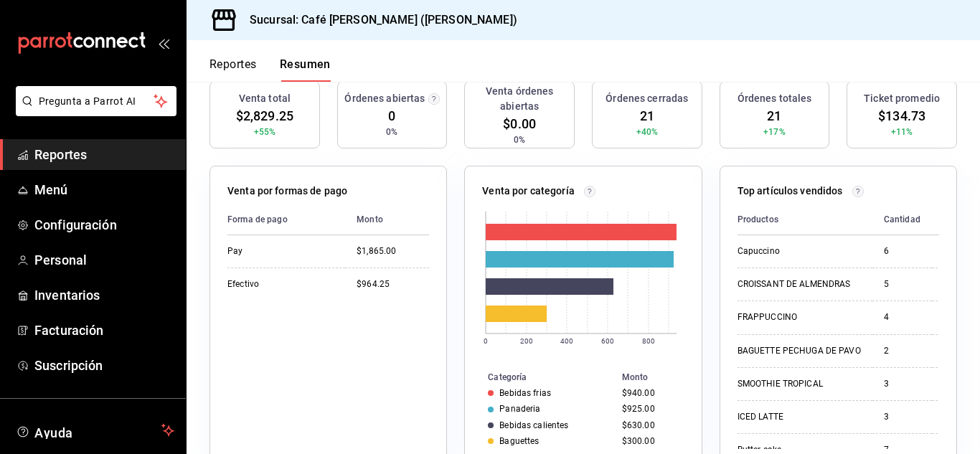 The height and width of the screenshot is (454, 980). Describe the element at coordinates (608, 341) in the screenshot. I see `text: 600` at that location.